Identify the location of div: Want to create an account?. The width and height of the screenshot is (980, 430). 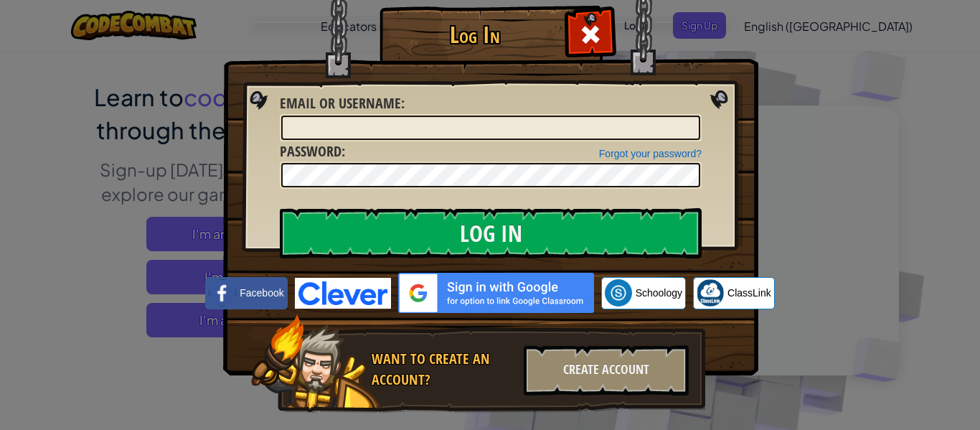
(444, 368).